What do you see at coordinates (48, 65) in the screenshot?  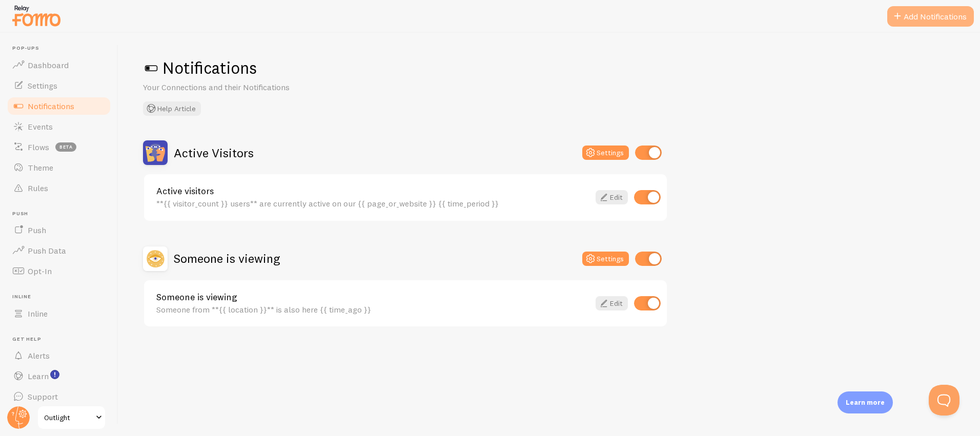 I see `span: Dashboard` at bounding box center [48, 65].